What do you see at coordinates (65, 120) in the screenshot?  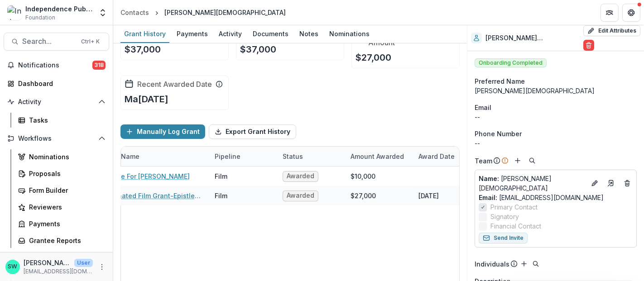 I see `div: Tasks` at bounding box center [65, 120].